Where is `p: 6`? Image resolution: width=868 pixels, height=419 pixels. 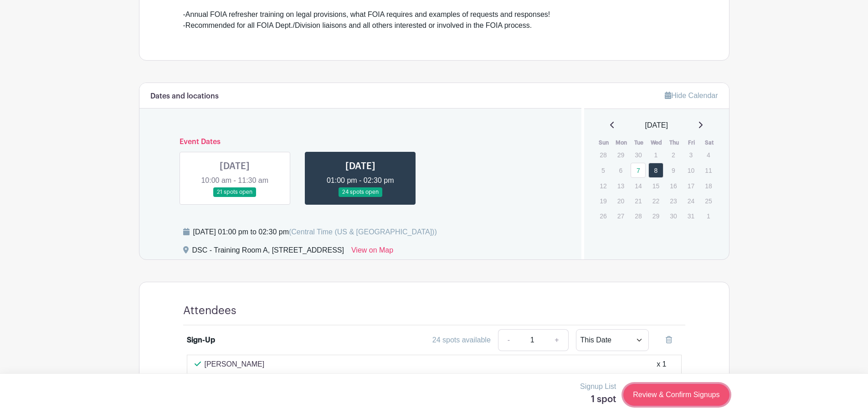 p: 6 is located at coordinates (621, 170).